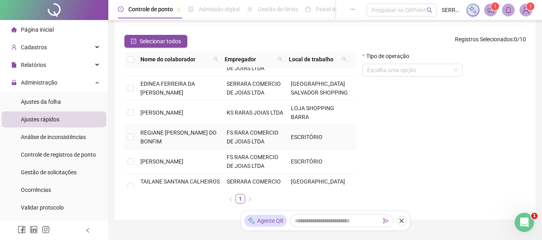 The width and height of the screenshot is (542, 240). Describe the element at coordinates (495, 6) in the screenshot. I see `sup: 1` at that location.